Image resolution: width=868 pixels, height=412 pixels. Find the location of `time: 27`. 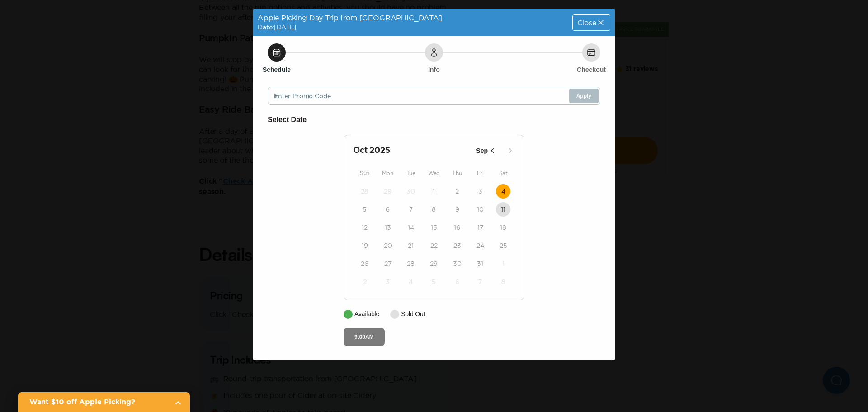

time: 27 is located at coordinates (388, 264).